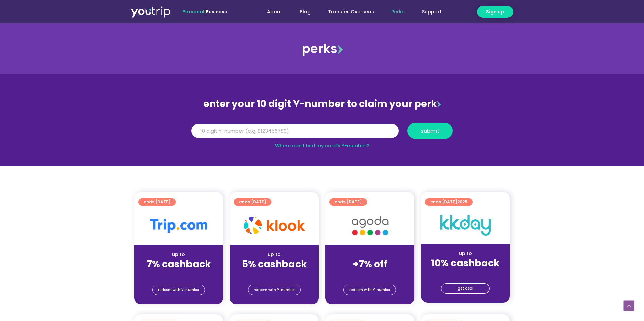 This screenshot has height=321, width=644. What do you see at coordinates (348, 12) in the screenshot?
I see `nav: Menu` at bounding box center [348, 12].